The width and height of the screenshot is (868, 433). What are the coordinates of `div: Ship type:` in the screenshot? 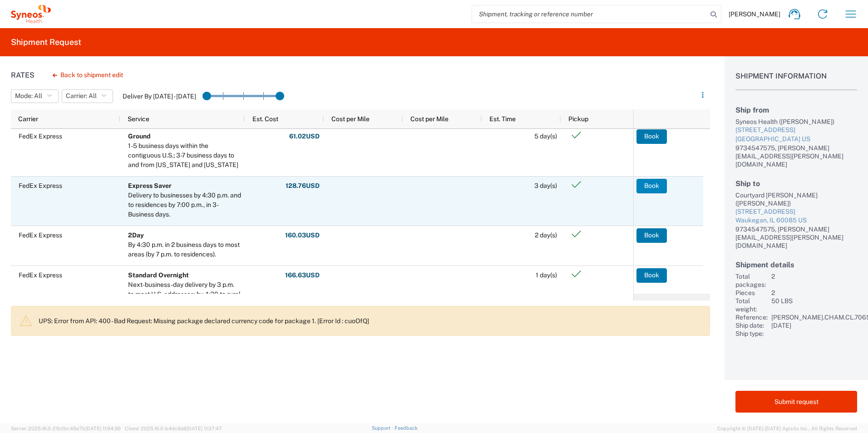 It's located at (751, 334).